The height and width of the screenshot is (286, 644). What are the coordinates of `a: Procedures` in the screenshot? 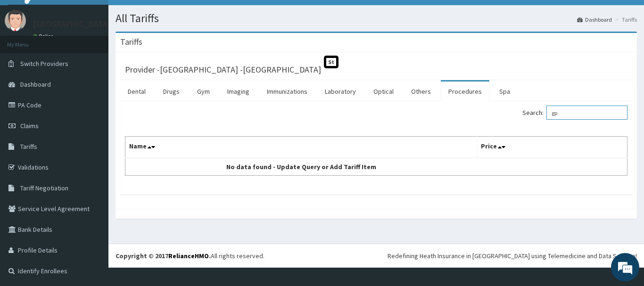 It's located at (465, 92).